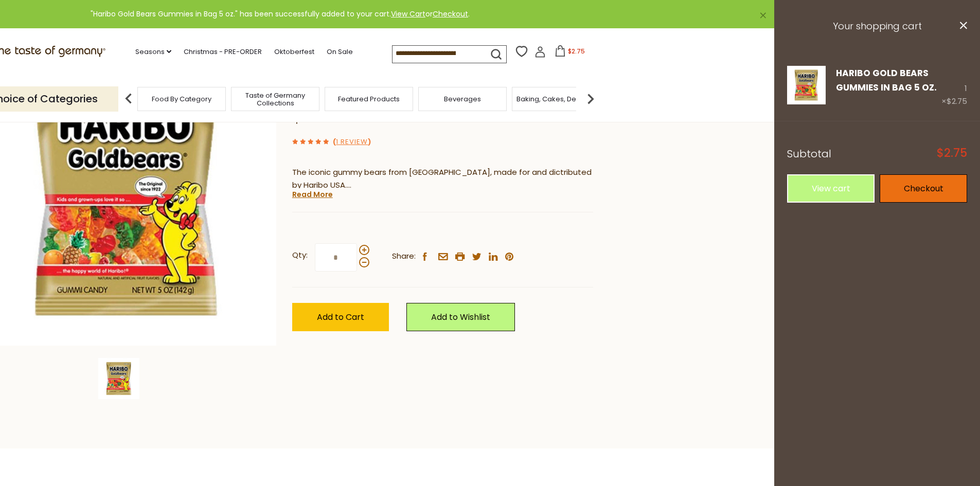  I want to click on div: 1 ×, so click(955, 87).